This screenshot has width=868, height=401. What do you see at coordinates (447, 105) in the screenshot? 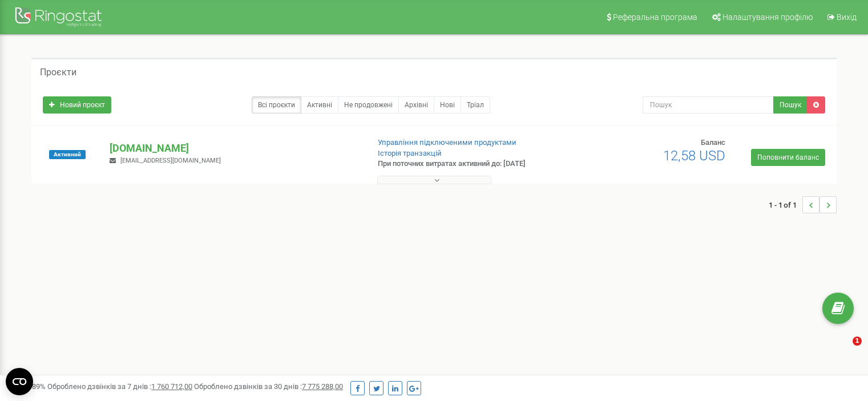
I see `a: Нові` at bounding box center [447, 105].